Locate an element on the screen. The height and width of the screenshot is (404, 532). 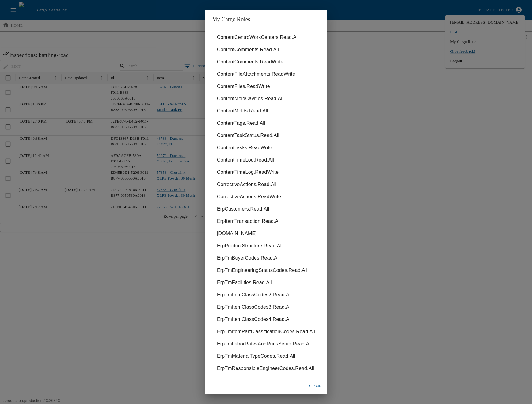
li: ErpTmEngineeringStatusCodes.Read.All is located at coordinates (266, 270).